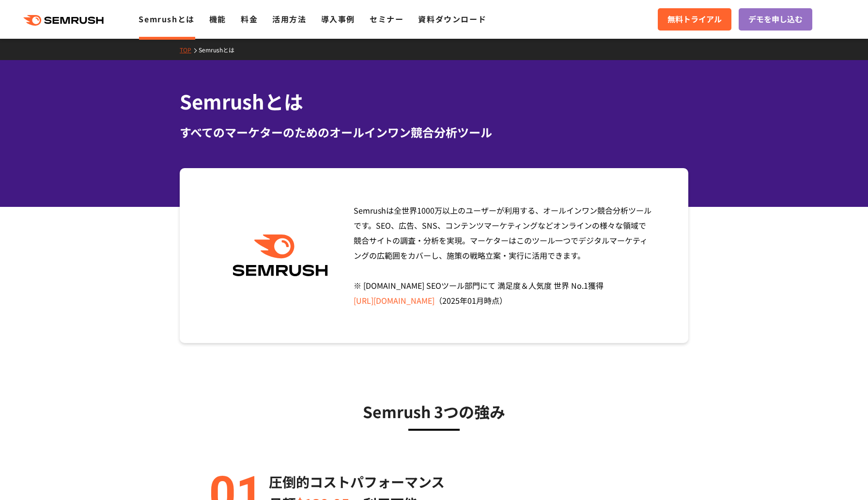 The height and width of the screenshot is (500, 868). What do you see at coordinates (503, 255) in the screenshot?
I see `span: Semrushは全世界1000万以上のユーザーが利用する、オールインワン競合分析ツールです。SEO、広告、SNS、コンテンツマーケティングなどオンラインの様々な領域で競合サイトの調査・分析を実現...` at bounding box center [503, 255].